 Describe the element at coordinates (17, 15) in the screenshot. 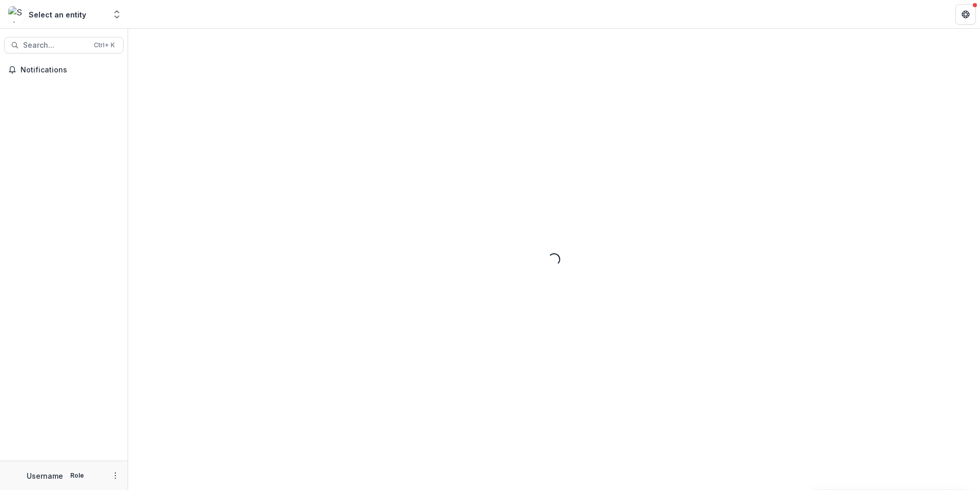

I see `img: Select an entity` at that location.